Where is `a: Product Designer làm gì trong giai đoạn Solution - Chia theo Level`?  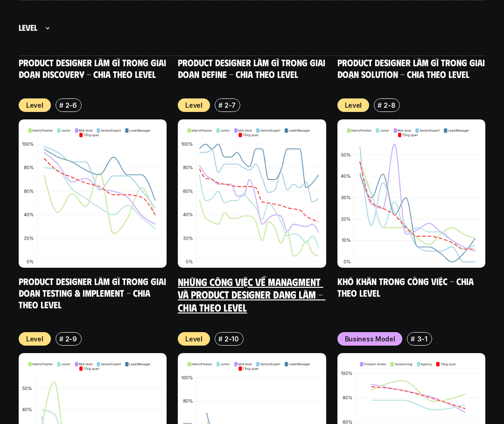 a: Product Designer làm gì trong giai đoạn Solution - Chia theo Level is located at coordinates (412, 68).